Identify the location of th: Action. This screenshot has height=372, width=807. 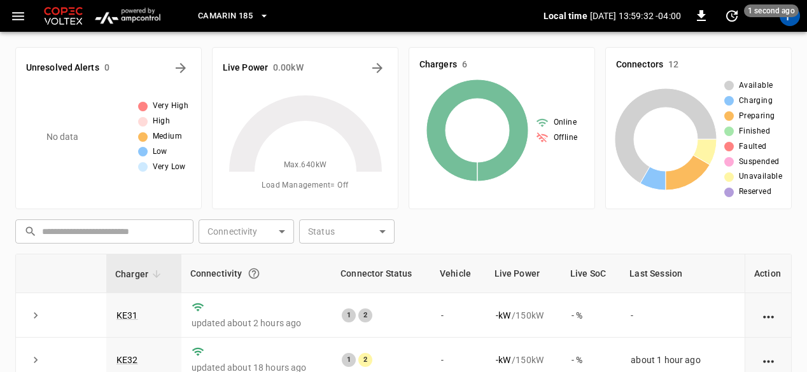
(767, 274).